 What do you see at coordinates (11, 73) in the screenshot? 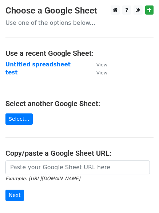
I see `a: test` at bounding box center [11, 73].